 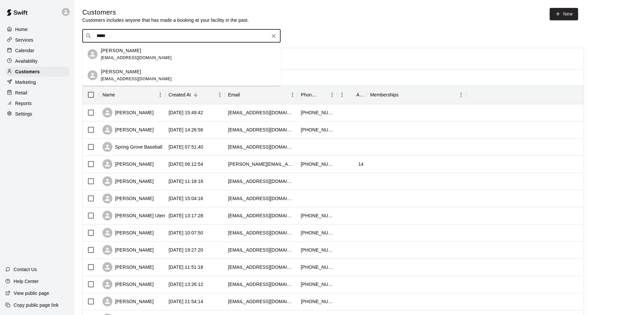 What do you see at coordinates (186, 284) in the screenshot?
I see `div: 2025-07-16 13:26:12` at bounding box center [186, 284].